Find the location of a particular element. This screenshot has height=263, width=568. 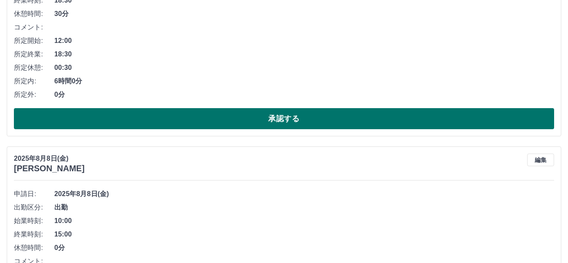

button: 編集 is located at coordinates (541, 160).